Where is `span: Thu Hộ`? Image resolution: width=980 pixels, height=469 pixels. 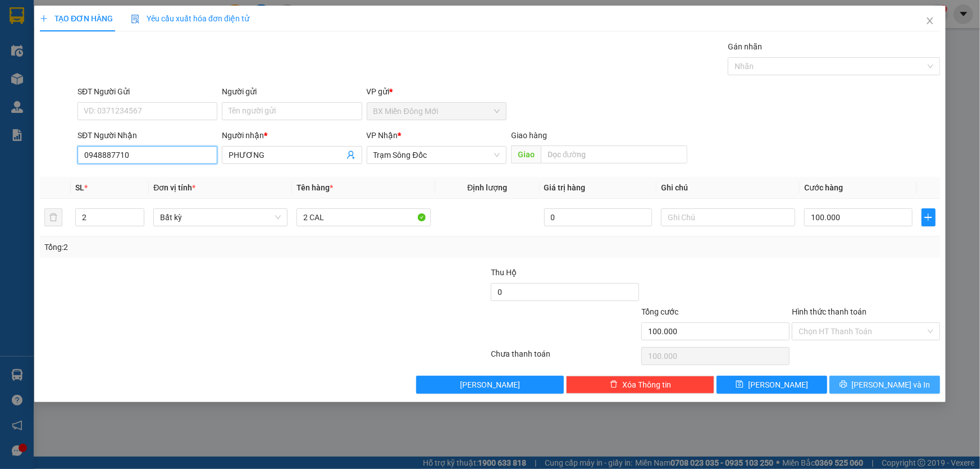
span: Thu Hộ is located at coordinates (504, 272).